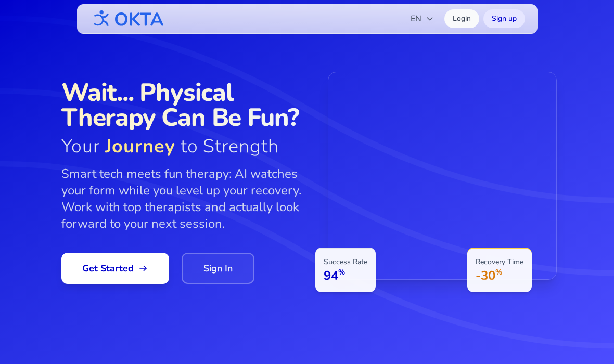  Describe the element at coordinates (345, 262) in the screenshot. I see `p: Success Rate` at that location.